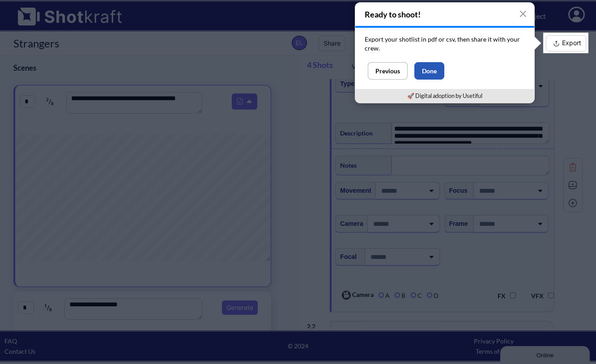 The height and width of the screenshot is (364, 596). What do you see at coordinates (445, 44) in the screenshot?
I see `p: Export your shotlist in pdf or csv, then share it with your crew.` at bounding box center [445, 44].